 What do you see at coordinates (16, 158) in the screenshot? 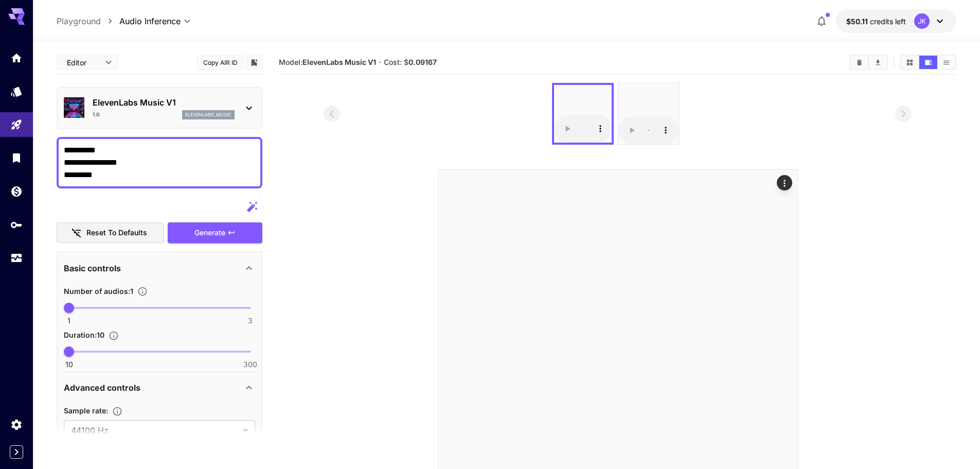
I see `div: Library` at bounding box center [16, 158].